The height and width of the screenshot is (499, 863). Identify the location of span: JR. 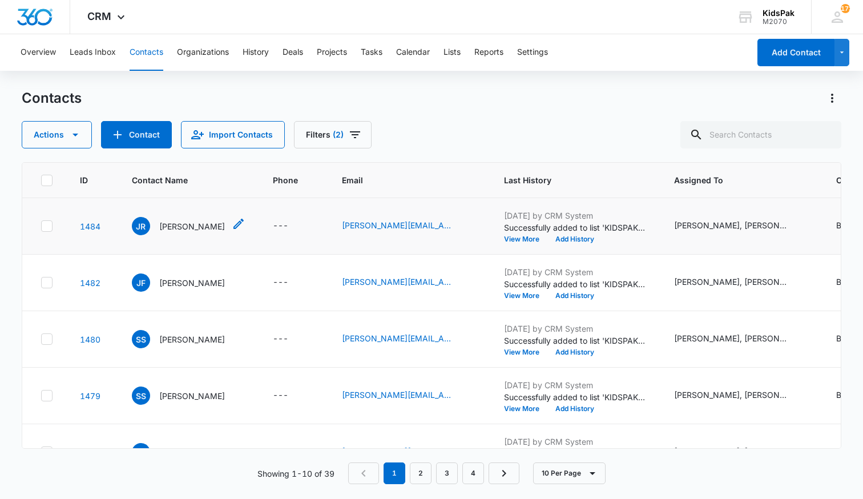
(141, 226).